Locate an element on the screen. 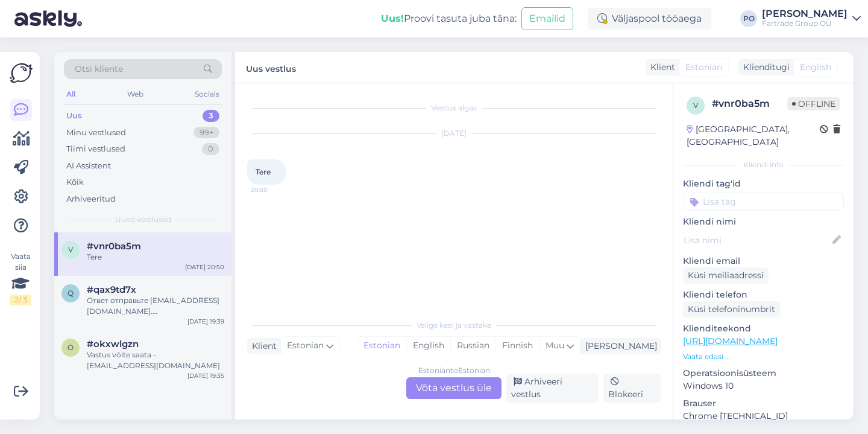  div: Tiimi vestlused is located at coordinates (96, 149).